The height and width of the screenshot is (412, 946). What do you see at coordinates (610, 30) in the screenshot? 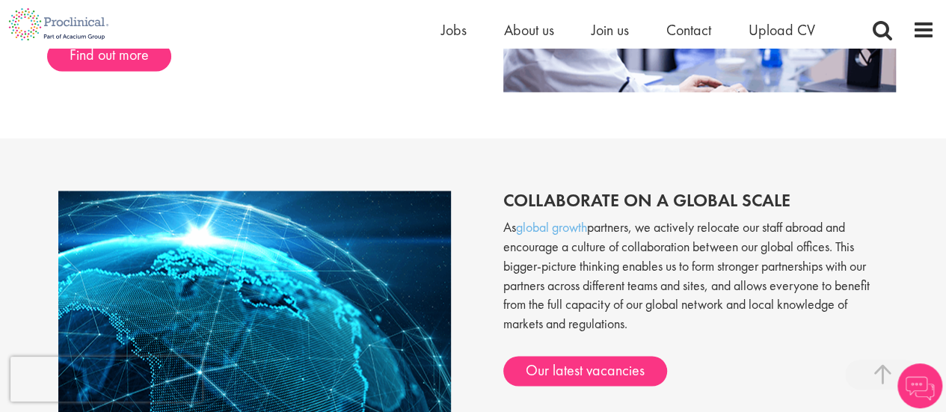
I see `span: Join us` at bounding box center [610, 30].